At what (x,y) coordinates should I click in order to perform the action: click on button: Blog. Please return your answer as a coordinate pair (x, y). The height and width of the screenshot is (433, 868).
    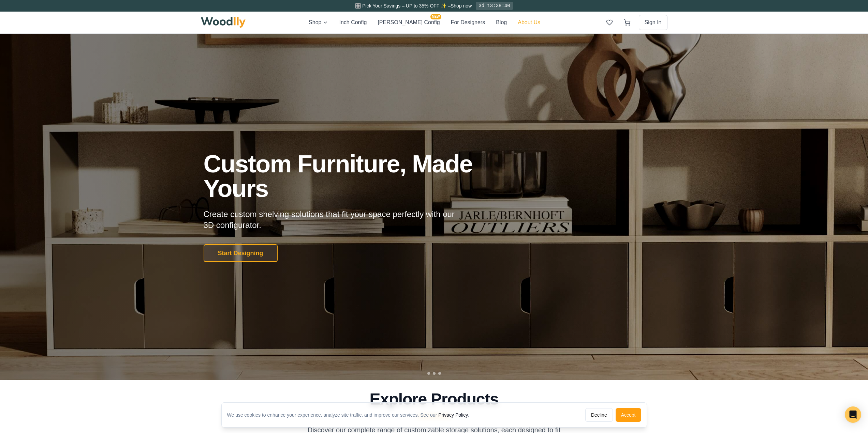
    Looking at the image, I should click on (501, 22).